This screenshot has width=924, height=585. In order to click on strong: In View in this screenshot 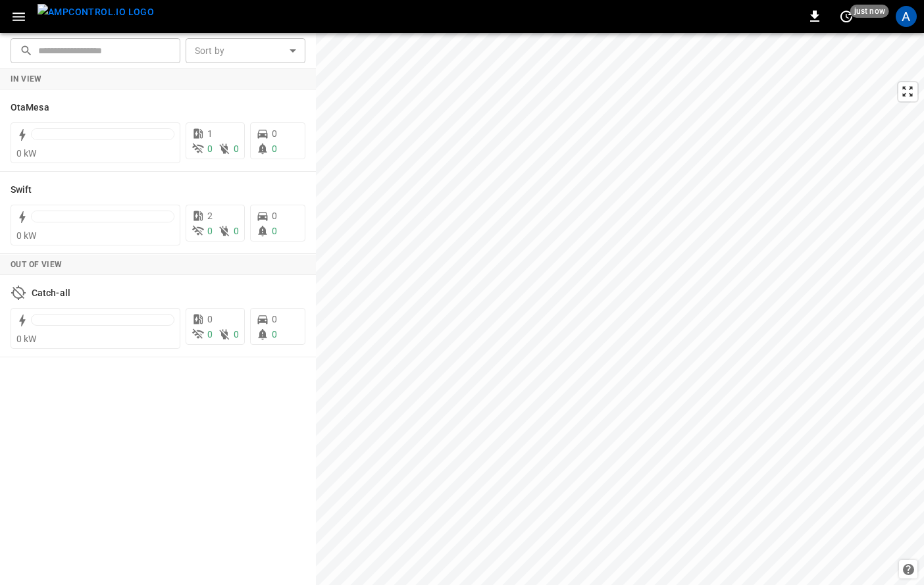, I will do `click(27, 79)`.